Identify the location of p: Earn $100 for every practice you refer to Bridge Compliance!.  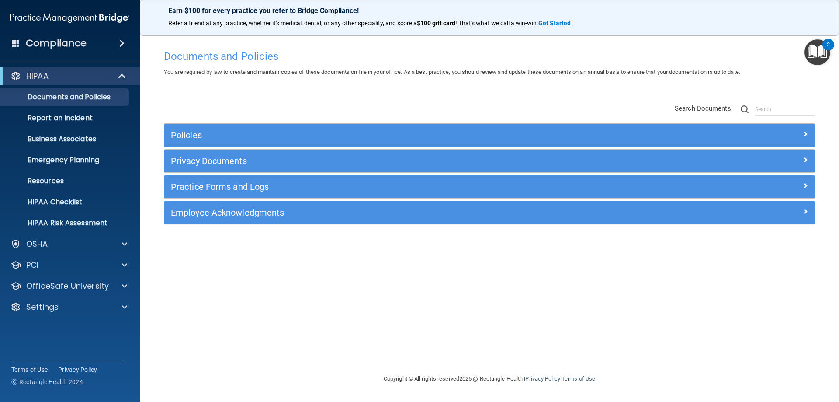
(490, 10).